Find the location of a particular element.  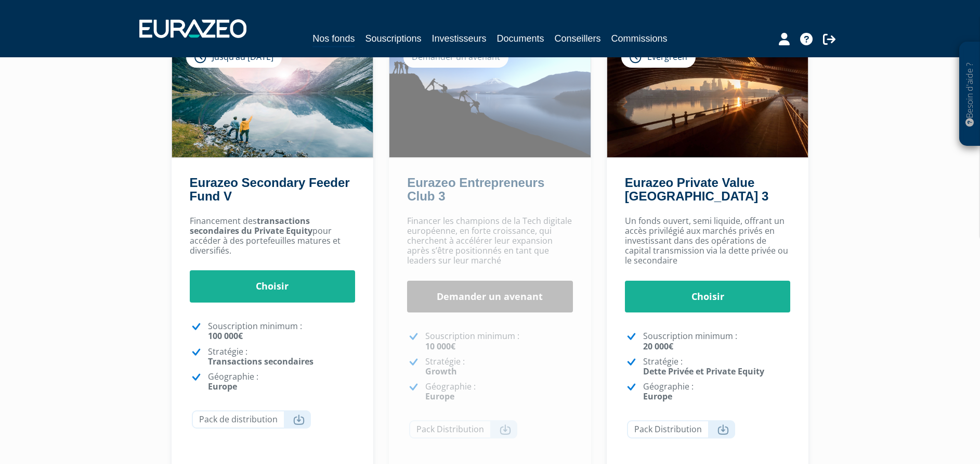

p: Financer les champions de la Tech digitale européenne, en forte croissance, qui cherchent à accél... is located at coordinates (490, 241).